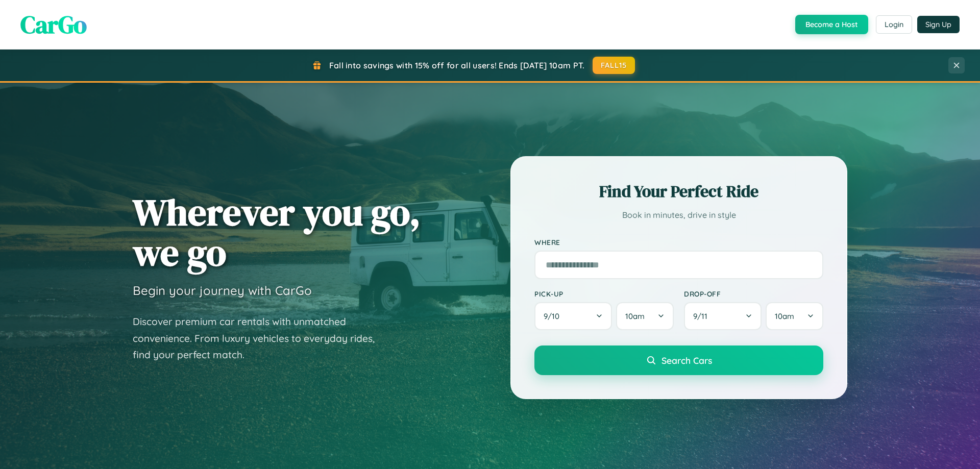 This screenshot has width=980, height=469. Describe the element at coordinates (894, 24) in the screenshot. I see `button: Login` at that location.